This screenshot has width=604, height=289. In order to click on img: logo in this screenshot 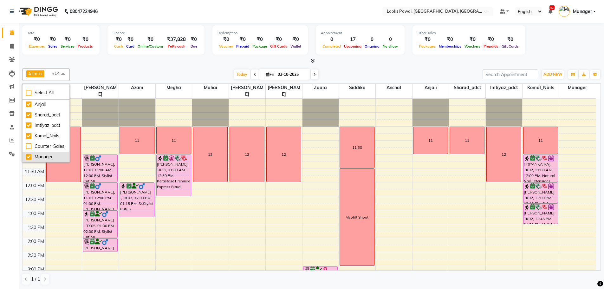, I will do `click(38, 11)`.